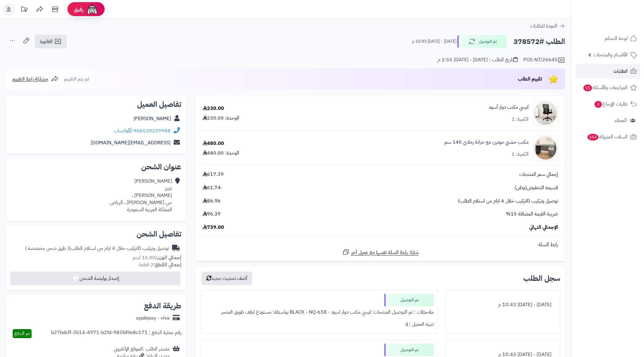  Describe the element at coordinates (213, 108) in the screenshot. I see `div: 230.00` at that location.